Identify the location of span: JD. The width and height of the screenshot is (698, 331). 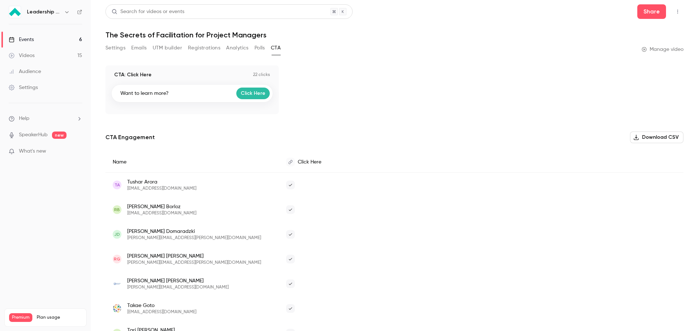
(117, 234).